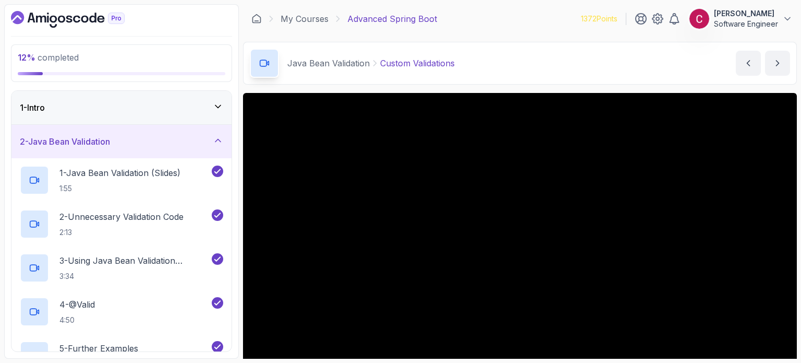  What do you see at coordinates (77, 320) in the screenshot?
I see `p: 4:50` at bounding box center [77, 320].